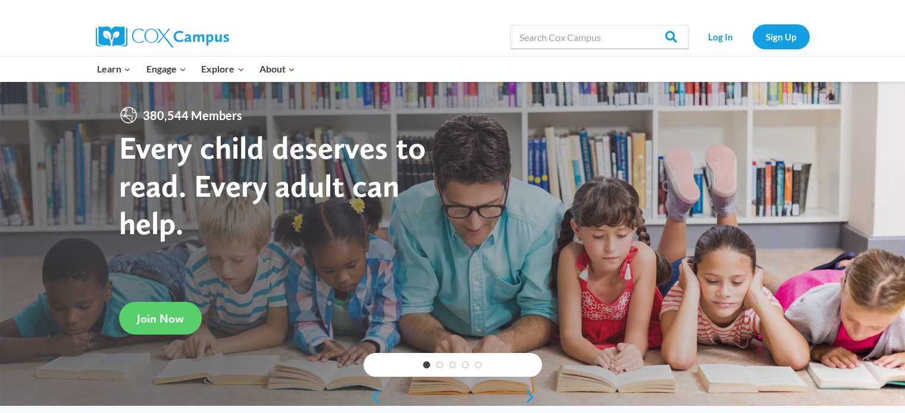 The height and width of the screenshot is (413, 905). What do you see at coordinates (196, 69) in the screenshot?
I see `nav: Primary Navigation` at bounding box center [196, 69].